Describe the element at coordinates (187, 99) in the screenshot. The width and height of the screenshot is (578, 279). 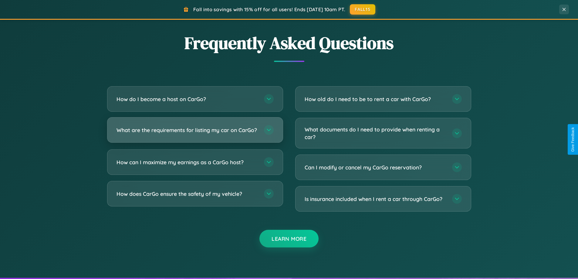
I see `h3: How do I become a host on CarGo?` at that location.